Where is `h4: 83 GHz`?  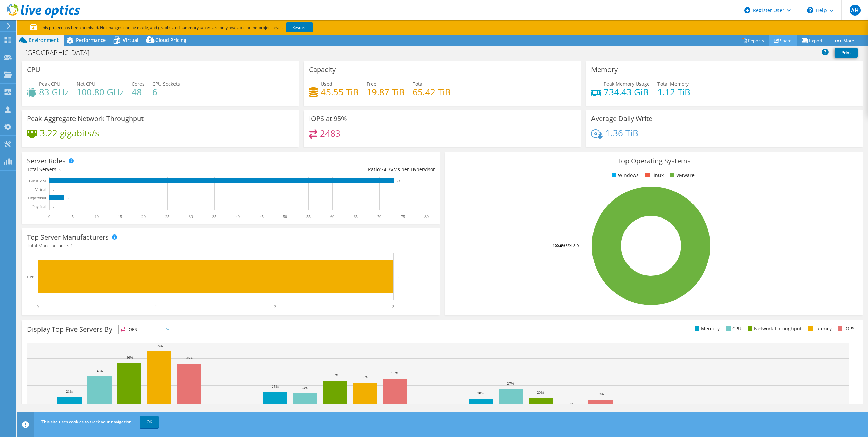 h4: 83 GHz is located at coordinates (54, 92).